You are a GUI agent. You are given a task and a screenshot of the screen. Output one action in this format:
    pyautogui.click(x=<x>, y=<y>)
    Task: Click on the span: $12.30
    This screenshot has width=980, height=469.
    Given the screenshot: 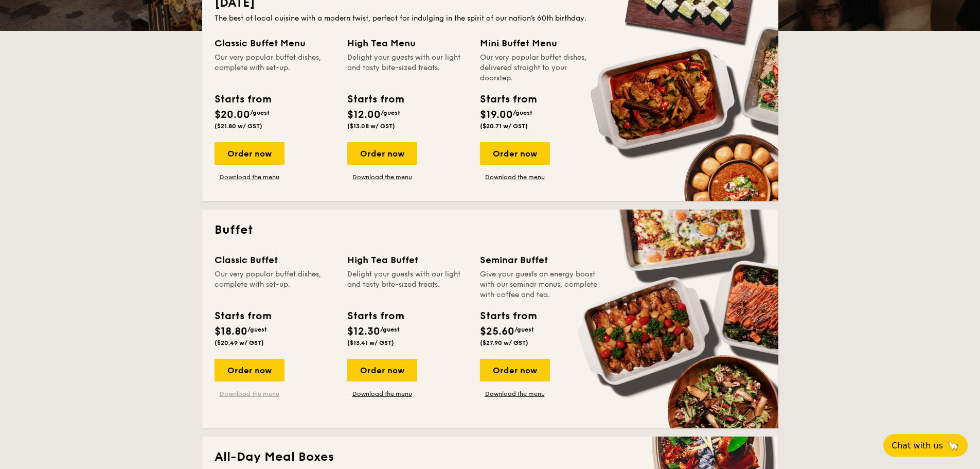 What is the action you would take?
    pyautogui.click(x=364, y=332)
    